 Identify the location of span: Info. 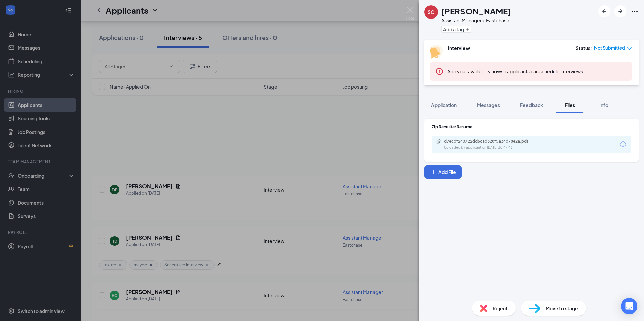
(604, 105).